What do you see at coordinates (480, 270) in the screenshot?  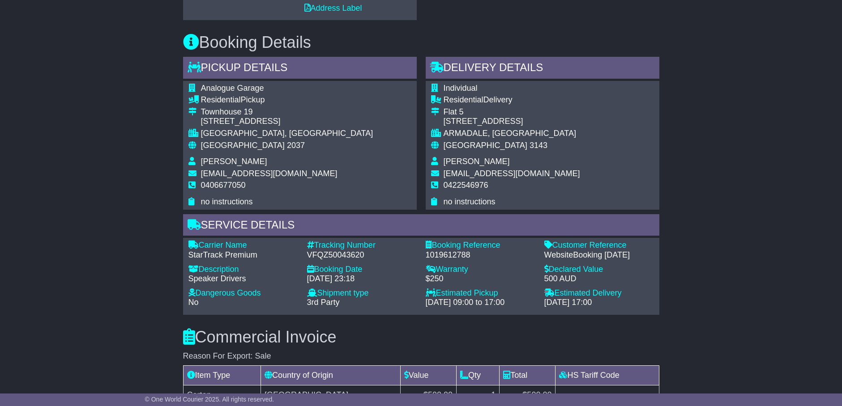 I see `div: Warranty` at bounding box center [480, 270].